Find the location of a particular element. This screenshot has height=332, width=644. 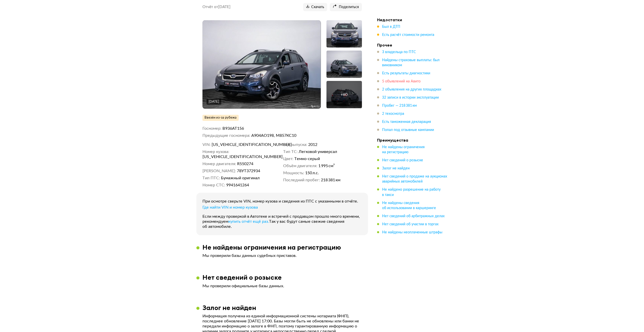

span: Не найдено разрешение на работу в такси is located at coordinates (411, 192).